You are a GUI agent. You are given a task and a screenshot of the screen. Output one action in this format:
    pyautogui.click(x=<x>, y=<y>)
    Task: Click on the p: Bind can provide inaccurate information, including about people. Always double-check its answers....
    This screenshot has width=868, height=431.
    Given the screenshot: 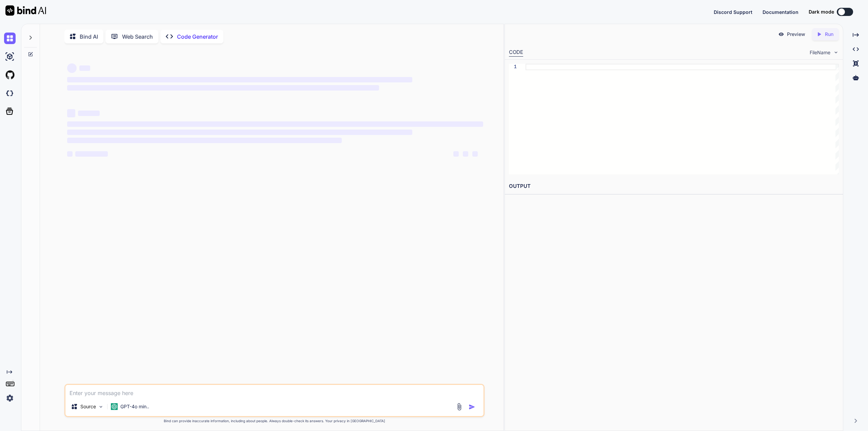 What is the action you would take?
    pyautogui.click(x=274, y=421)
    